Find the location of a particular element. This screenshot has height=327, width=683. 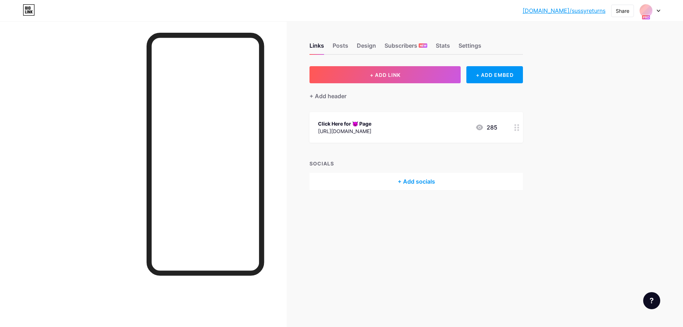

div: Settings is located at coordinates (470, 48).